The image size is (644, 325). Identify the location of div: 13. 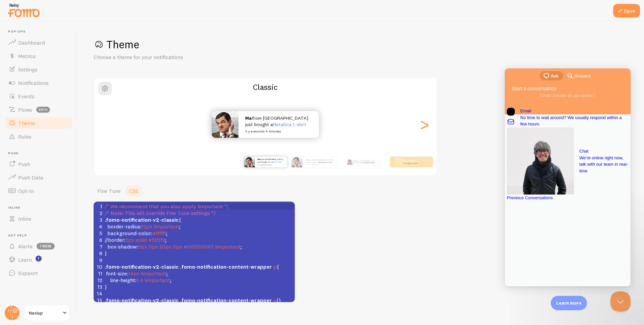
(98, 287).